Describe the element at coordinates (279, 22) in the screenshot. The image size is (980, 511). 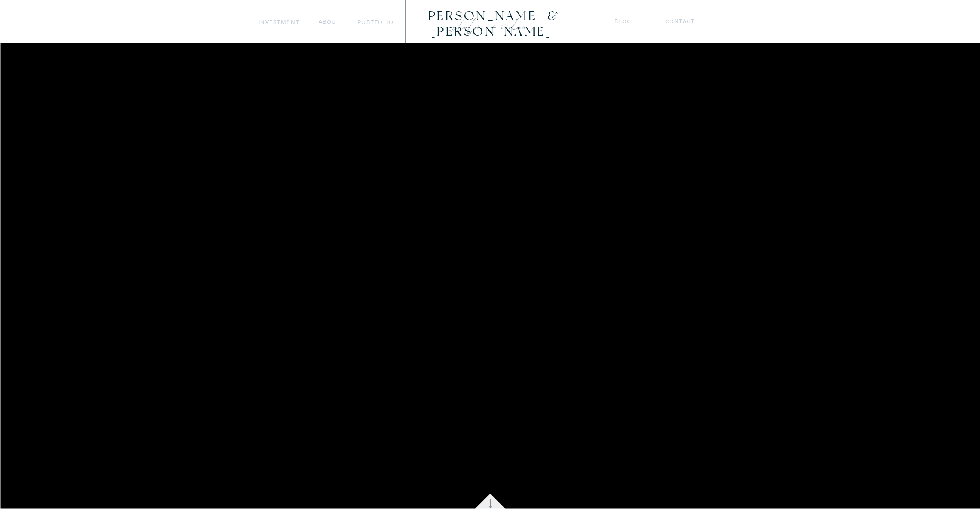
I see `nav: Investment` at that location.